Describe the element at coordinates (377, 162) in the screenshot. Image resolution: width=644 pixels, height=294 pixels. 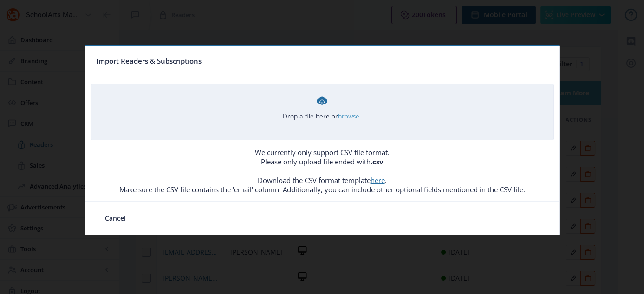
I see `b: .csv` at that location.